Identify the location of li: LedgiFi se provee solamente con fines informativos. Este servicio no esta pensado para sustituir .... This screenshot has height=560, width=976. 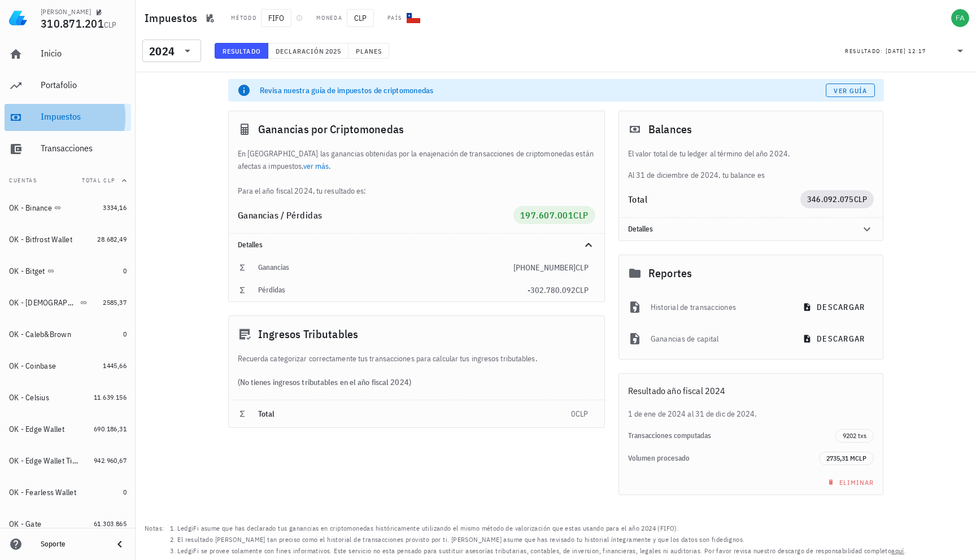
(542, 551).